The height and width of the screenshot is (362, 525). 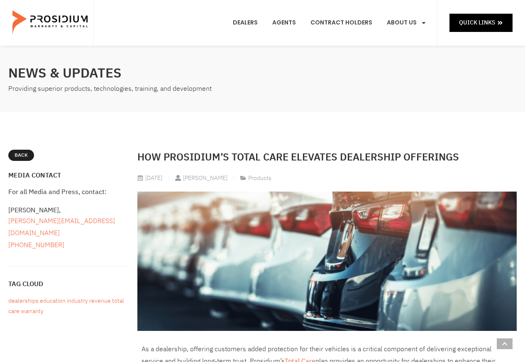 I want to click on span: Back, so click(x=21, y=156).